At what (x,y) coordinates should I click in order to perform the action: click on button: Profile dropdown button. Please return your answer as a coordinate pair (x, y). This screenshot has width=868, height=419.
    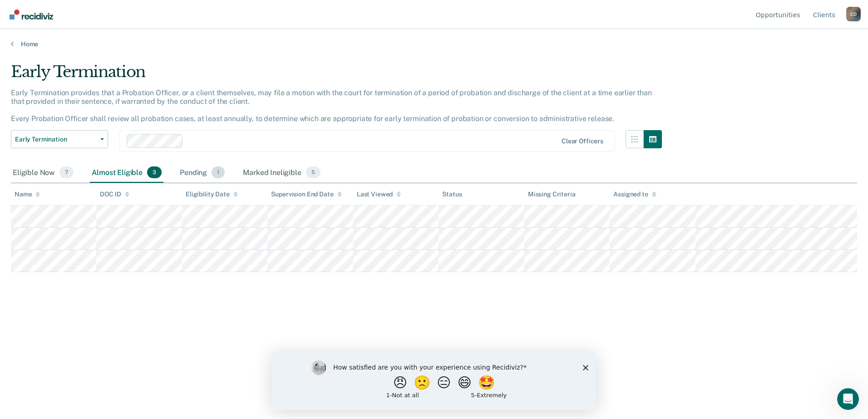
    Looking at the image, I should click on (853, 14).